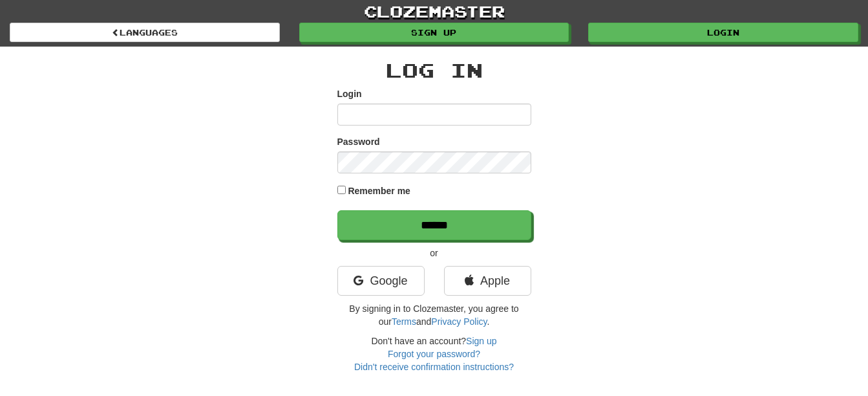 This screenshot has height=396, width=868. What do you see at coordinates (359, 142) in the screenshot?
I see `label: Password` at bounding box center [359, 142].